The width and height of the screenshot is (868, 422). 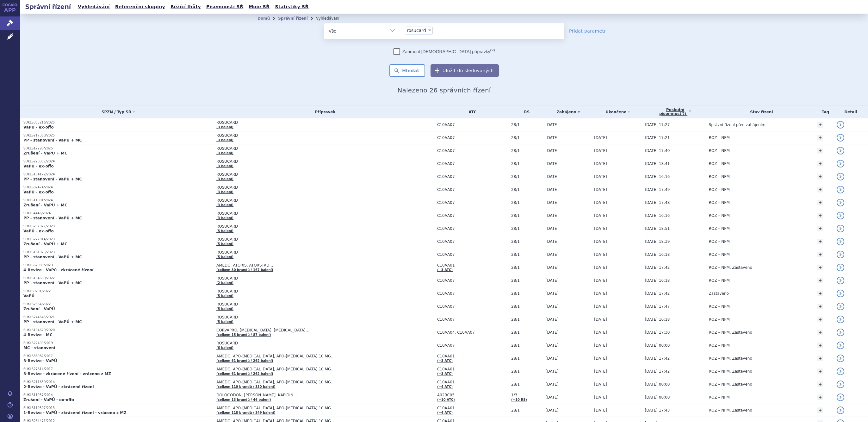 What do you see at coordinates (186, 7) in the screenshot?
I see `a: Běžící lhůty` at bounding box center [186, 7].